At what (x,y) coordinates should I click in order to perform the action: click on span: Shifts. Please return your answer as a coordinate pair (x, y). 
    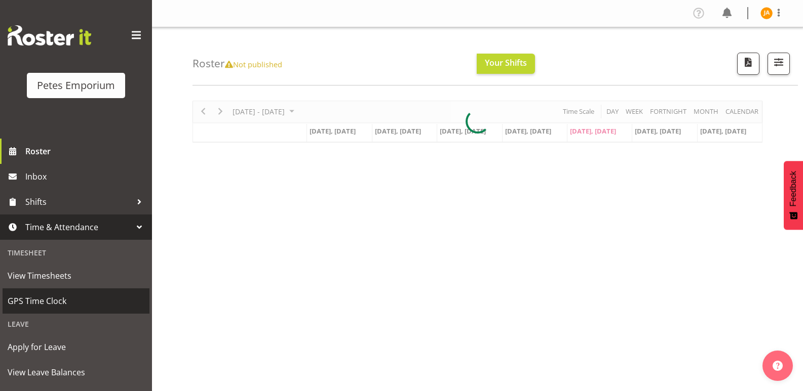
    Looking at the image, I should click on (78, 202).